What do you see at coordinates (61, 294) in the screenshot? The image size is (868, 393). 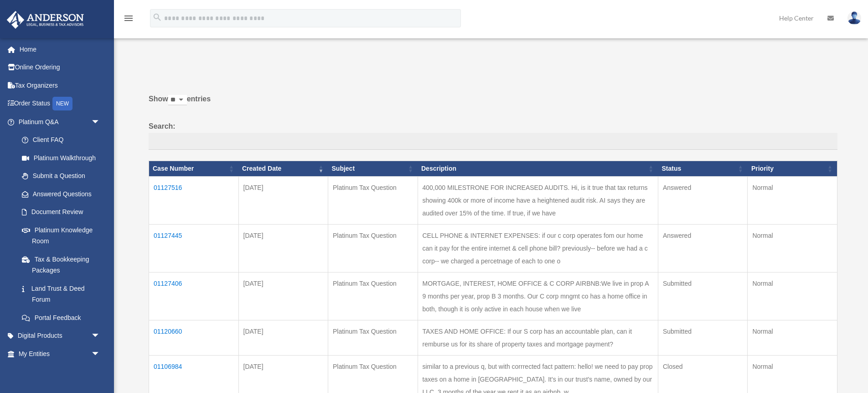 I see `a: Land Trust & Deed Forum` at bounding box center [61, 294].